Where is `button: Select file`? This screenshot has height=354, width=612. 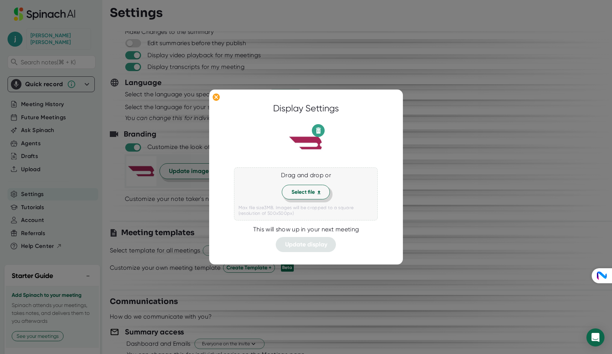 button: Select file is located at coordinates (306, 192).